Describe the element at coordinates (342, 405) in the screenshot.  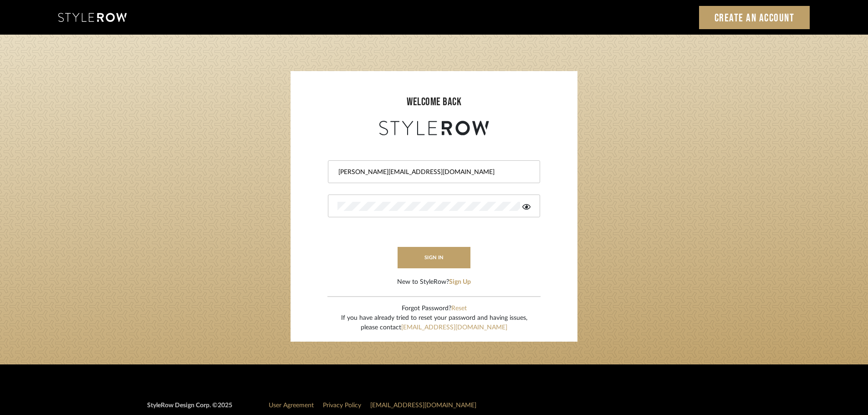
I see `a: Privacy Policy` at that location.